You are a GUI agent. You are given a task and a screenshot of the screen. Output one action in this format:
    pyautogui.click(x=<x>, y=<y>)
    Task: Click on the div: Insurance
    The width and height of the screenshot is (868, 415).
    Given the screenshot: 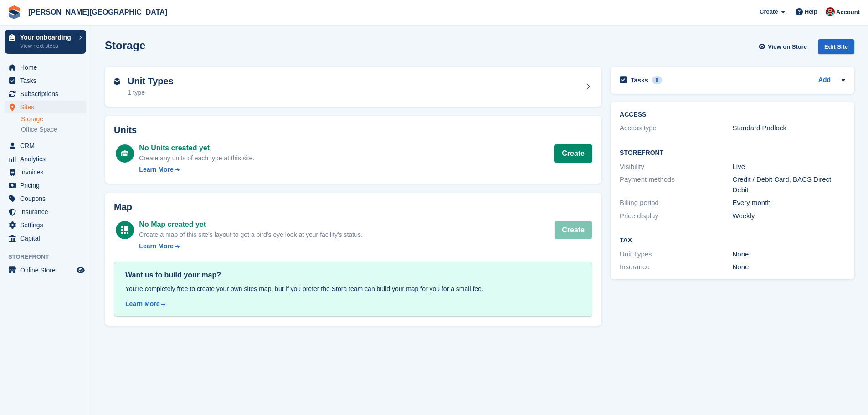 What is the action you would take?
    pyautogui.click(x=676, y=267)
    